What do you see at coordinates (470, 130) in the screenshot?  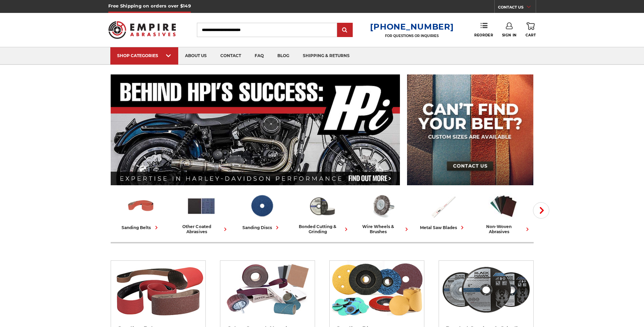 I see `img: promo banner for custom belts.` at bounding box center [470, 130].